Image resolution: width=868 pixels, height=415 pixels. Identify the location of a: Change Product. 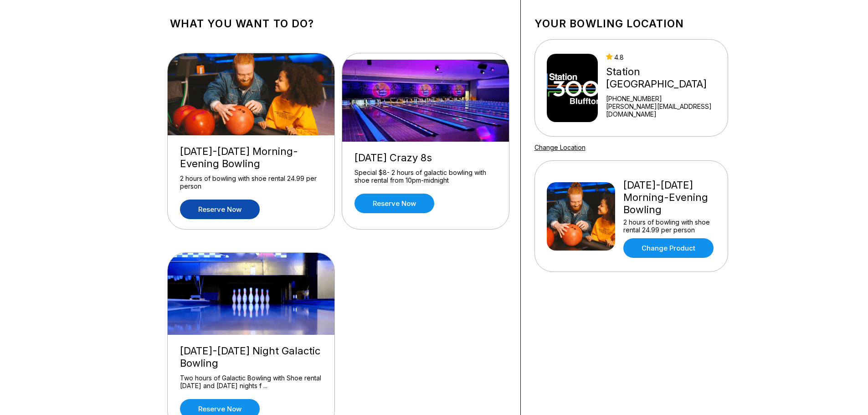
(668, 248).